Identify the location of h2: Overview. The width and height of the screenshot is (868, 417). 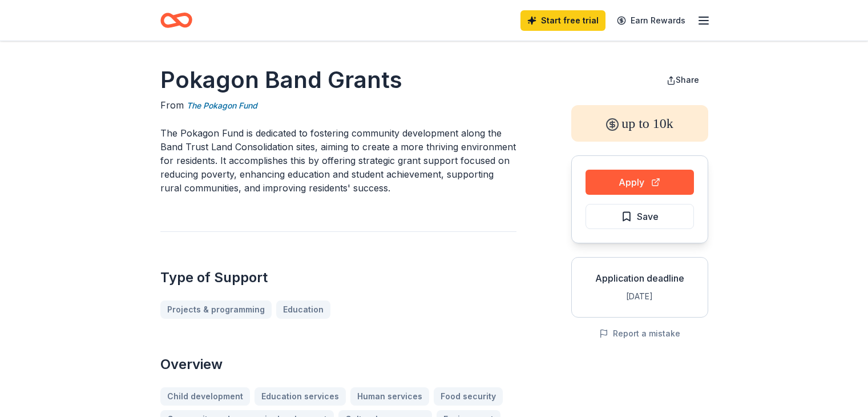
(338, 365).